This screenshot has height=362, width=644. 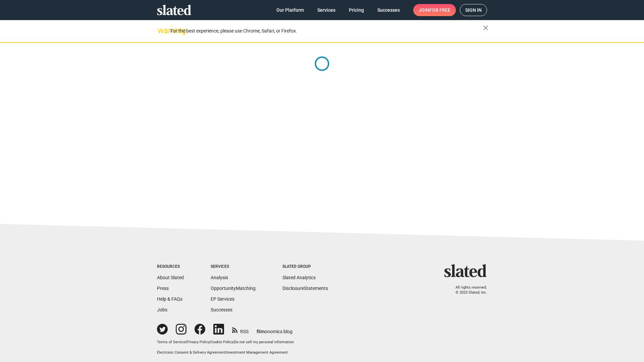 What do you see at coordinates (326, 10) in the screenshot?
I see `span: Services` at bounding box center [326, 10].